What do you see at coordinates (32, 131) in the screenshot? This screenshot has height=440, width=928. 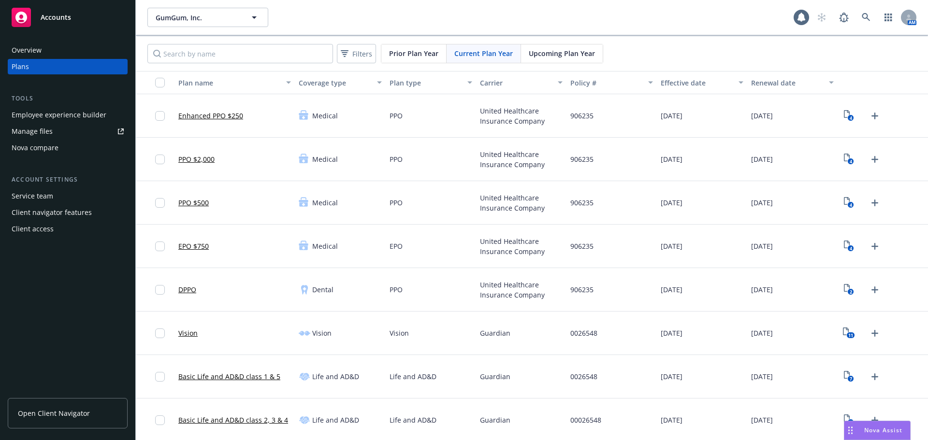 I see `div: Manage files` at bounding box center [32, 131].